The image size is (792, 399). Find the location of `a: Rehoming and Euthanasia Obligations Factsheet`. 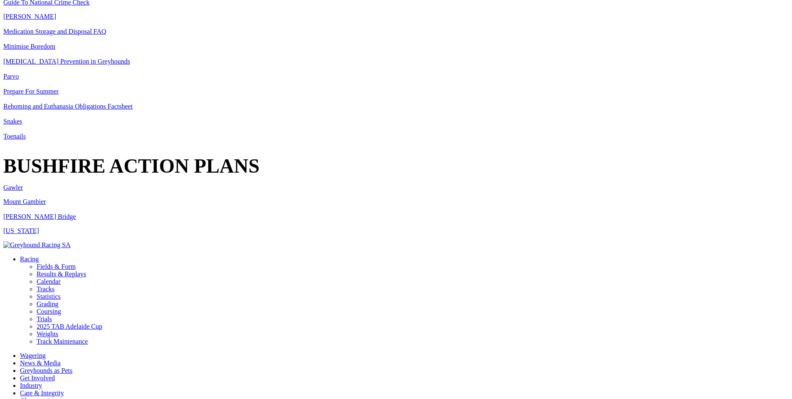

a: Rehoming and Euthanasia Obligations Factsheet is located at coordinates (68, 106).